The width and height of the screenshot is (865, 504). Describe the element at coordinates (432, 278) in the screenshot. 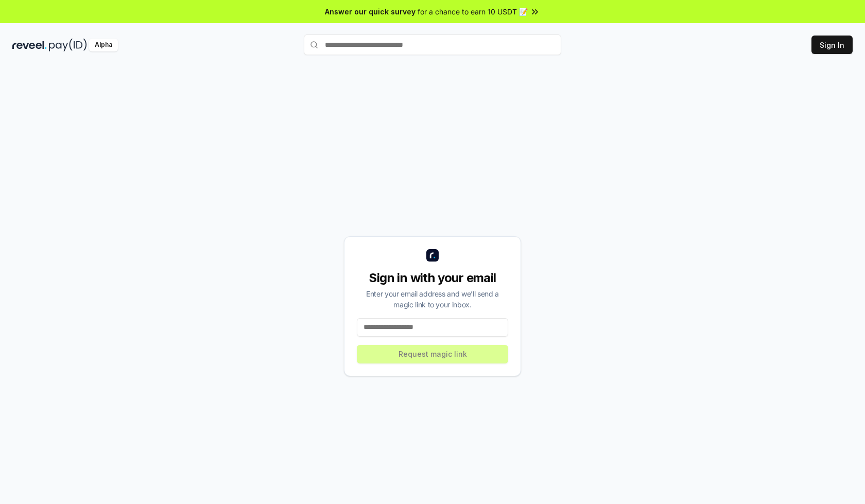

I see `div: Sign in with your email` at that location.